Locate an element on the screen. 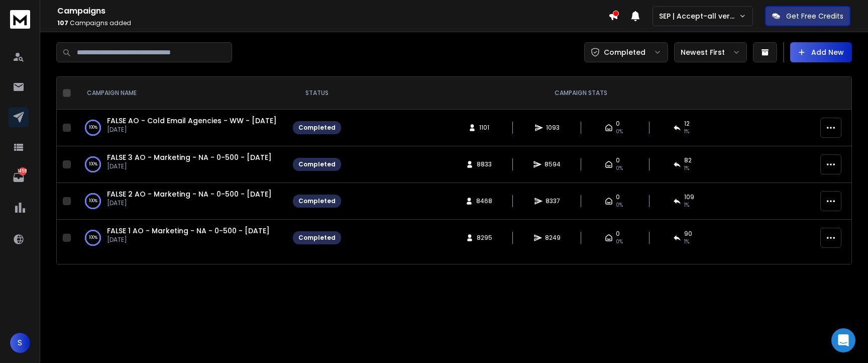 The width and height of the screenshot is (868, 363). span: 109 is located at coordinates (690, 197).